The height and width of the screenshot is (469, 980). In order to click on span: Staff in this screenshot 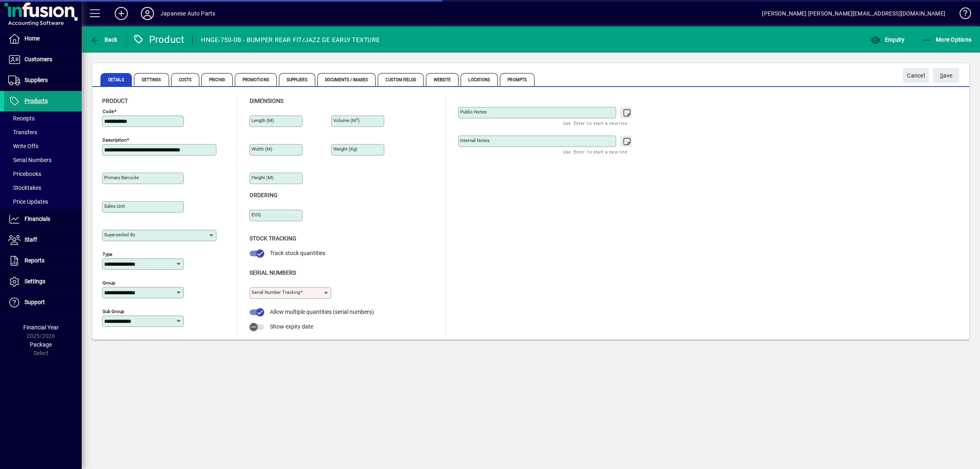, I will do `click(30, 240)`.